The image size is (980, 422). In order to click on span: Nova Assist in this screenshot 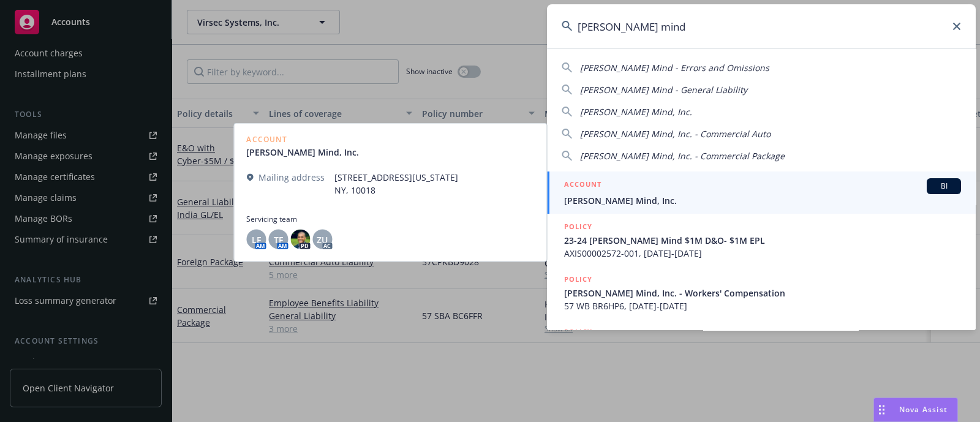, I will do `click(923, 409)`.